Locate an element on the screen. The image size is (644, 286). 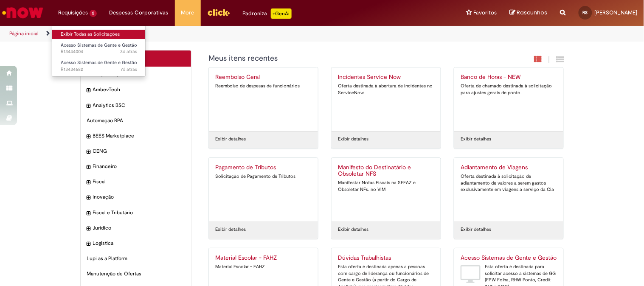
div: expandir categoria Logistica Logistica is located at coordinates (136, 243).